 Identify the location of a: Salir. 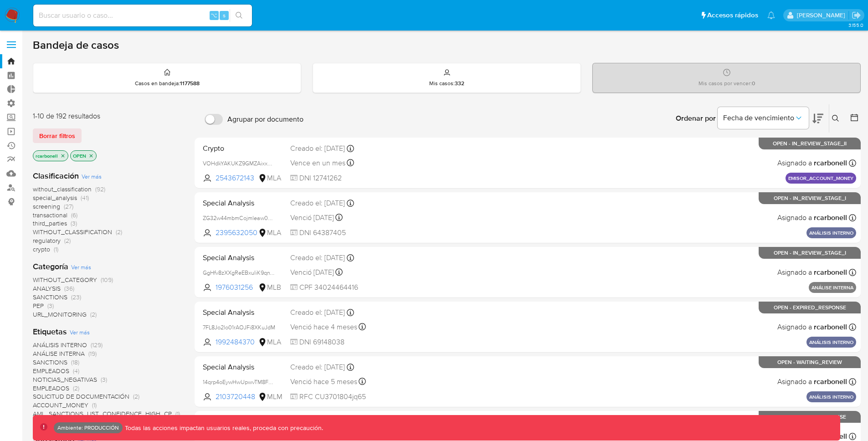
(856, 15).